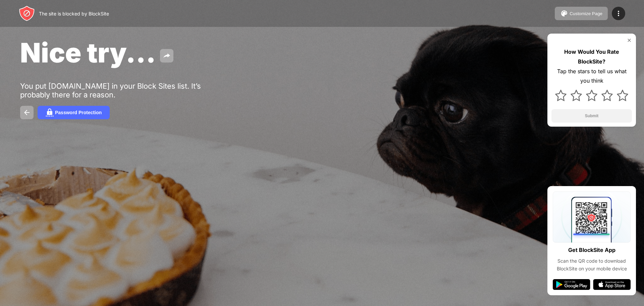 The image size is (644, 306). Describe the element at coordinates (592, 76) in the screenshot. I see `div: Tap the stars to tell us what you think` at that location.